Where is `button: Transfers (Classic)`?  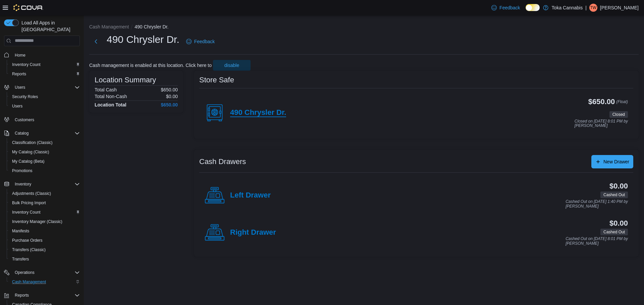 button: Transfers (Classic) is located at coordinates (44, 250).